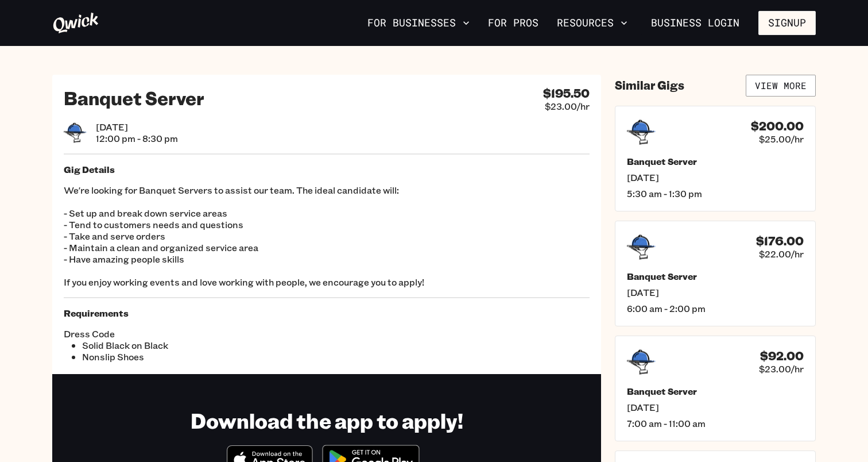 The width and height of the screenshot is (868, 462). What do you see at coordinates (134, 98) in the screenshot?
I see `h2: Banquet Server` at bounding box center [134, 98].